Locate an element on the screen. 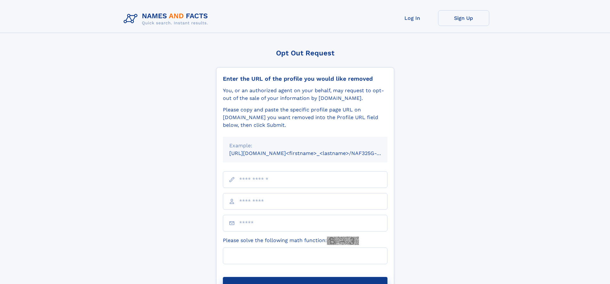  label: Please solve the following math function: is located at coordinates (291, 241).